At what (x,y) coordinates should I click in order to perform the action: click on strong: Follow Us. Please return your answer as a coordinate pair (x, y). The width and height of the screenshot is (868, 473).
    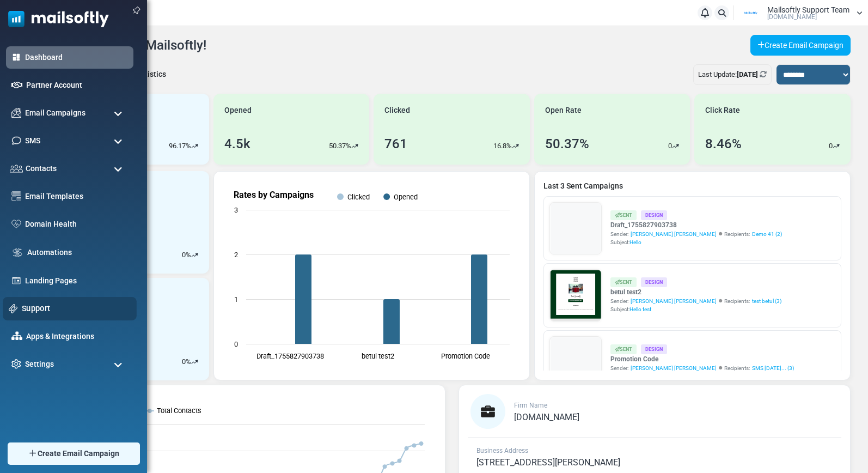
    Looking at the image, I should click on (188, 262).